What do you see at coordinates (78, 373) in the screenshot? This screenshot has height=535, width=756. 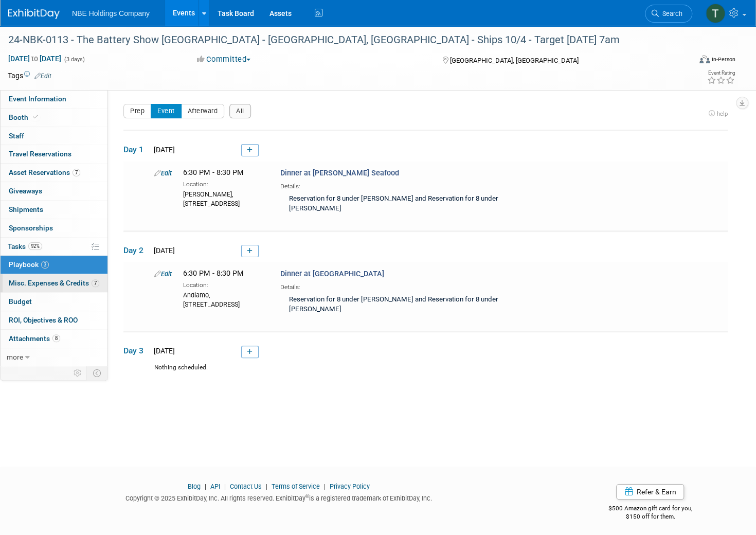 I see `td: Personalize Event Tab Strip` at bounding box center [78, 373].